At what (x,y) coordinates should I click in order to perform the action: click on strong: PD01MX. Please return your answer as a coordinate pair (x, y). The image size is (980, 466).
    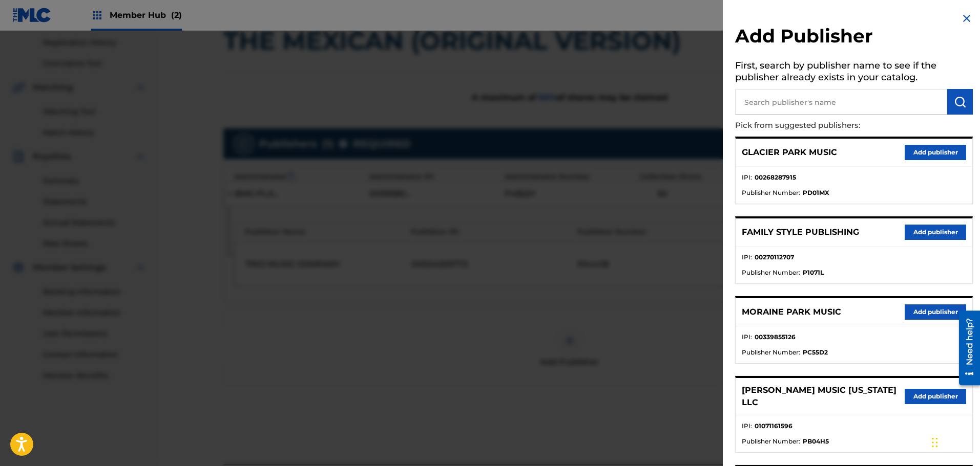
    Looking at the image, I should click on (817, 193).